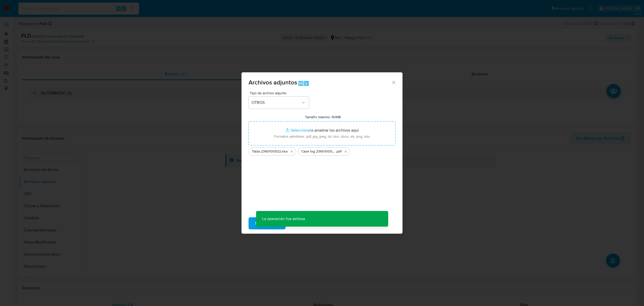 This screenshot has height=306, width=644. What do you see at coordinates (267, 223) in the screenshot?
I see `span: Subir archivo` at bounding box center [267, 223].